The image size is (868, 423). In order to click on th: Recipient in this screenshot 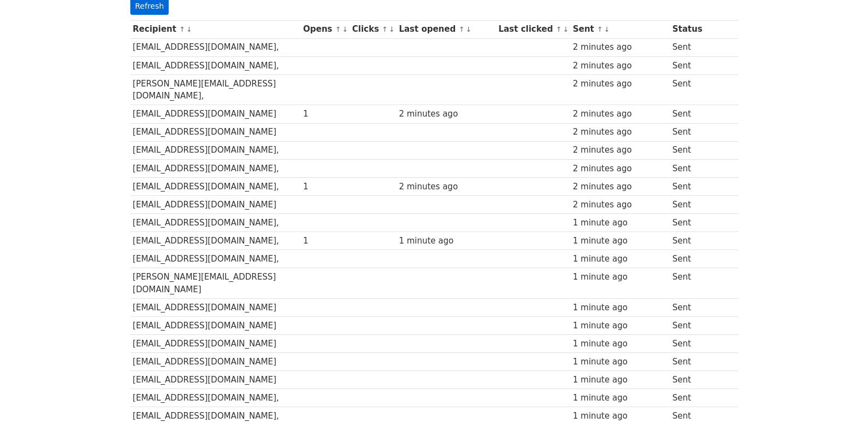, I will do `click(215, 29)`.